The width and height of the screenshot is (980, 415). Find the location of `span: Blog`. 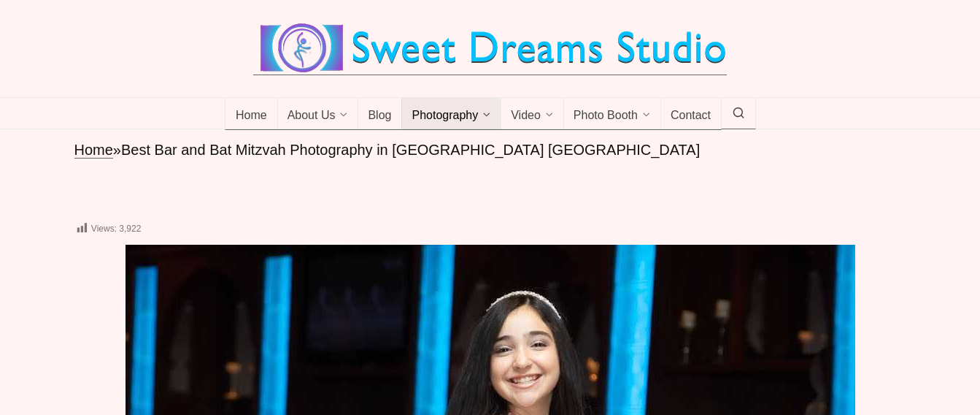

span: Blog is located at coordinates (379, 116).